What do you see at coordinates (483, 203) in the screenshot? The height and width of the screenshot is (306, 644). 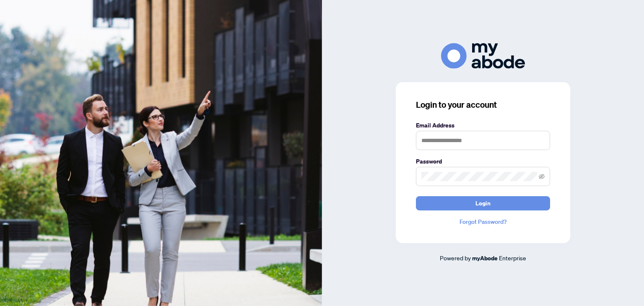 I see `button: Login` at bounding box center [483, 203].